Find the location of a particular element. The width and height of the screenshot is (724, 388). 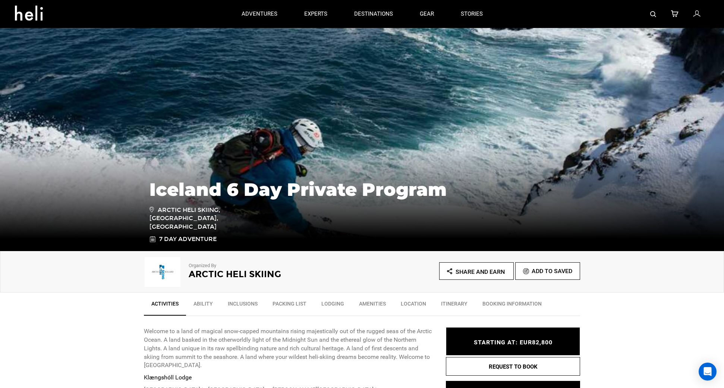

a: Lodging is located at coordinates (332, 305).